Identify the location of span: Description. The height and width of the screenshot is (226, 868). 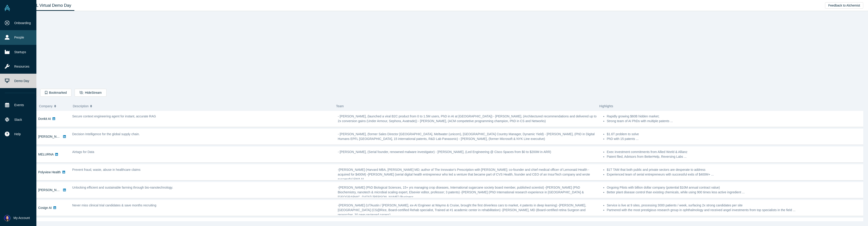
(80, 106).